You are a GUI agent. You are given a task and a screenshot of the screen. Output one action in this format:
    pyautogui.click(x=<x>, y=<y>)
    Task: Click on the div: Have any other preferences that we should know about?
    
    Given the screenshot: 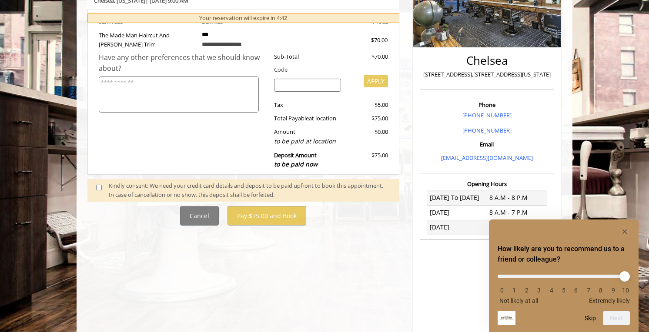 What is the action you would take?
    pyautogui.click(x=183, y=63)
    